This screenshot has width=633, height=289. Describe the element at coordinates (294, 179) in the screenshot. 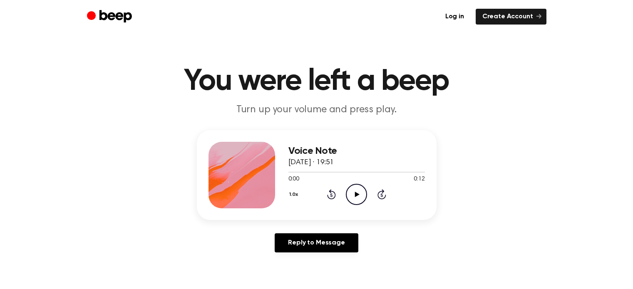

I see `span: 0:00` at that location.